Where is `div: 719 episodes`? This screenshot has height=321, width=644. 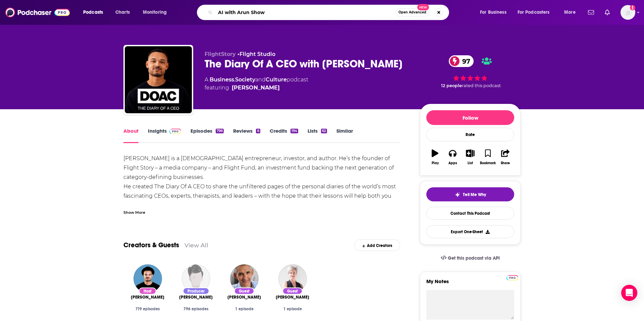
div: 719 episodes is located at coordinates (148, 309).